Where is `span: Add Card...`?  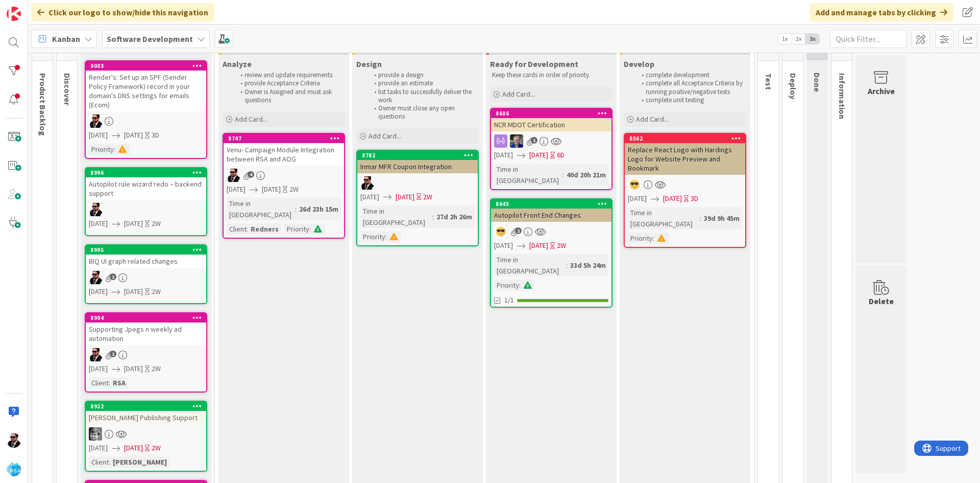 span: Add Card... is located at coordinates (251, 119).